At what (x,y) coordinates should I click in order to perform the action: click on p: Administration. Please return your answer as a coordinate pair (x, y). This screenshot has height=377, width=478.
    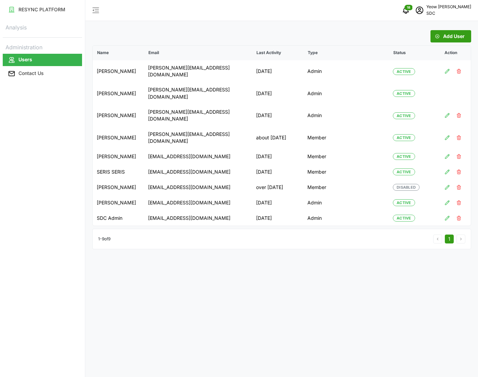
    Looking at the image, I should click on (42, 47).